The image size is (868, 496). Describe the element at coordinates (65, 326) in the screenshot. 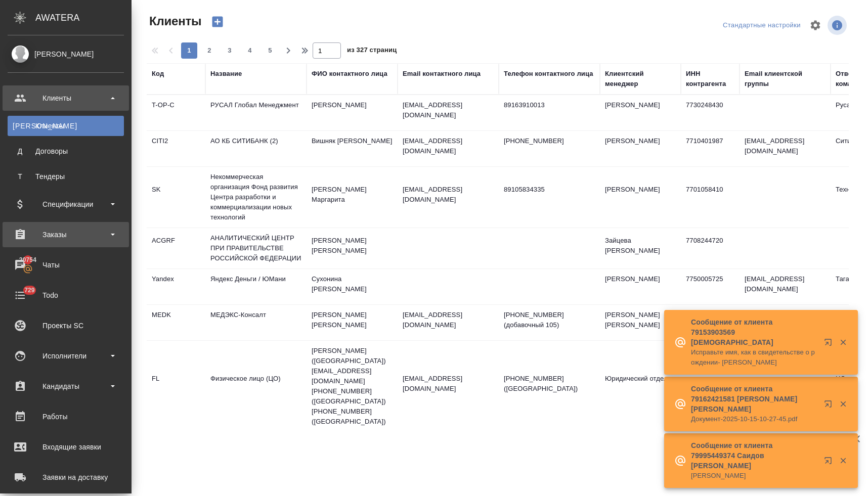

I see `a: Проекты SC` at that location.